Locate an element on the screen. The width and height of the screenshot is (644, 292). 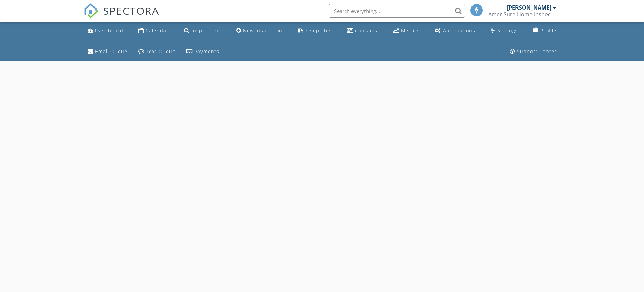
a: Metrics is located at coordinates (406, 31).